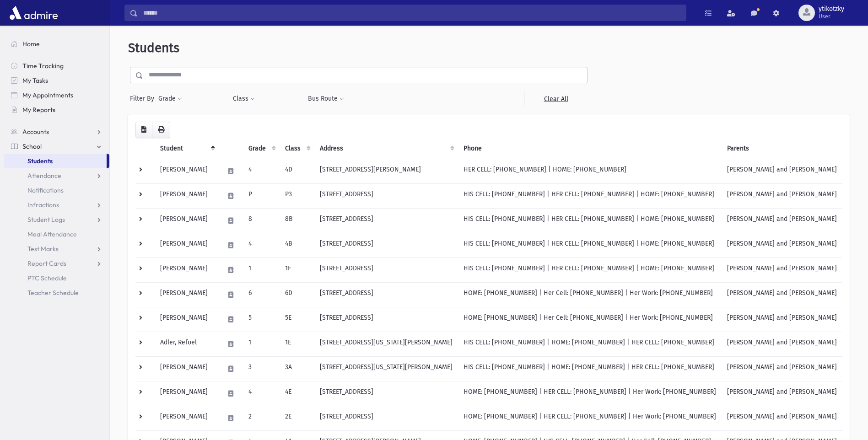 The height and width of the screenshot is (440, 868). I want to click on a: My Reports, so click(56, 110).